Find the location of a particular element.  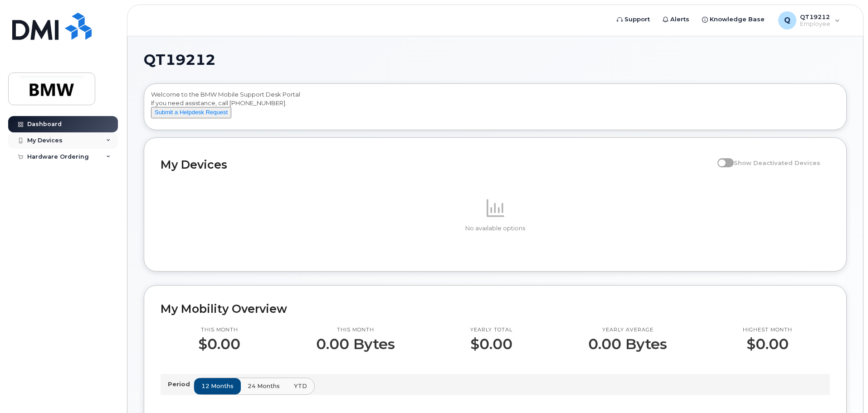

p: Yearly average is located at coordinates (628, 330).